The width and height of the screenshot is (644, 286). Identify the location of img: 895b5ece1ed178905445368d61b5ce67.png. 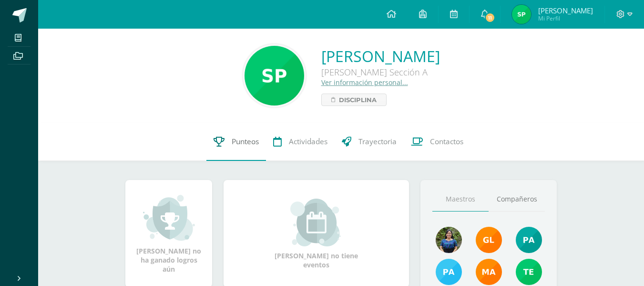
(489, 239).